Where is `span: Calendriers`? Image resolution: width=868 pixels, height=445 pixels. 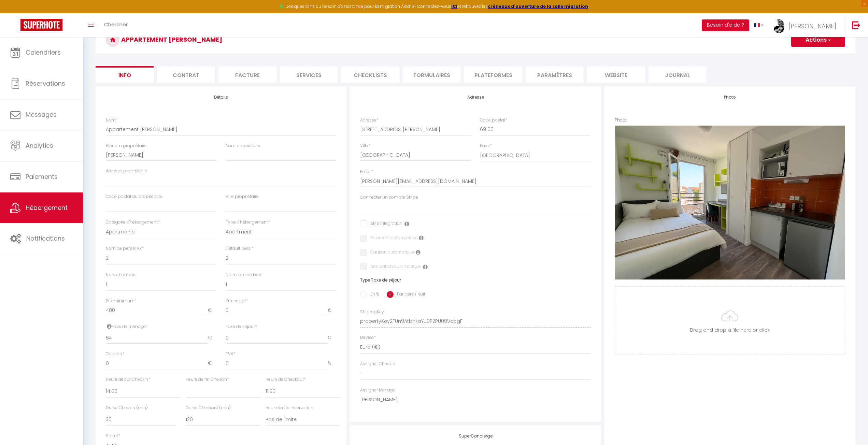
span: Calendriers is located at coordinates (43, 52).